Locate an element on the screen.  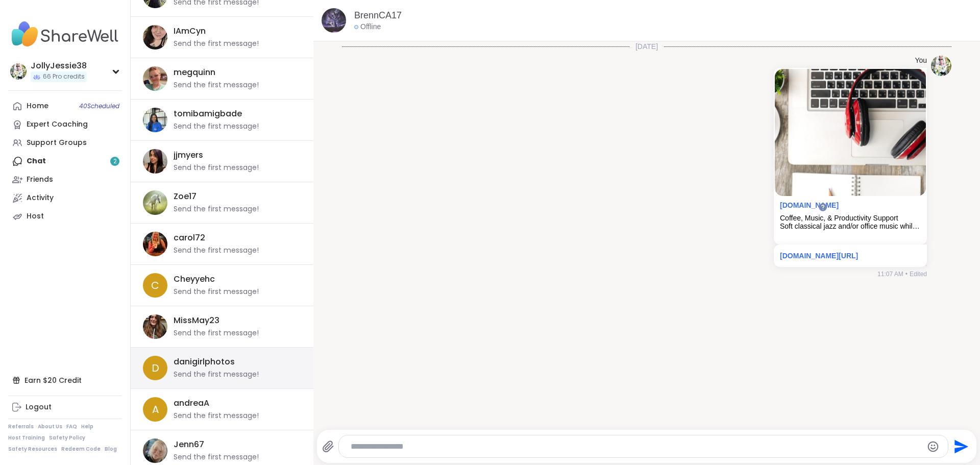
img: https://sharewell-space-live.sfo3.digitaloceanspaces.com/user-generated/ca5ffa78-35f0-4e6d-8456-7... is located at coordinates (334, 21).